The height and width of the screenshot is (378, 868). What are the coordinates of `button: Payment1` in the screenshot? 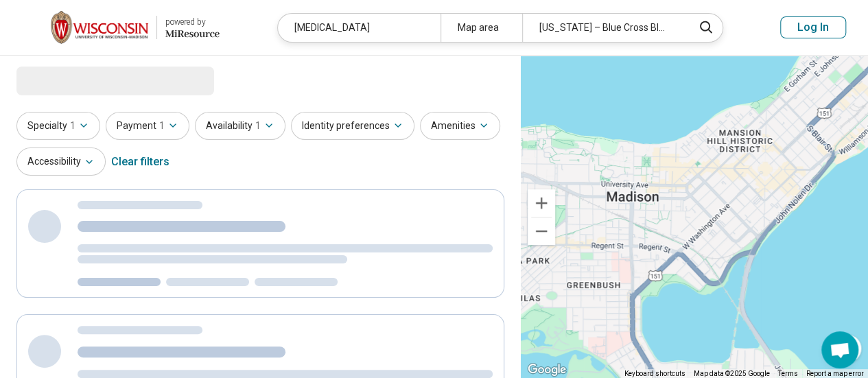 It's located at (148, 125).